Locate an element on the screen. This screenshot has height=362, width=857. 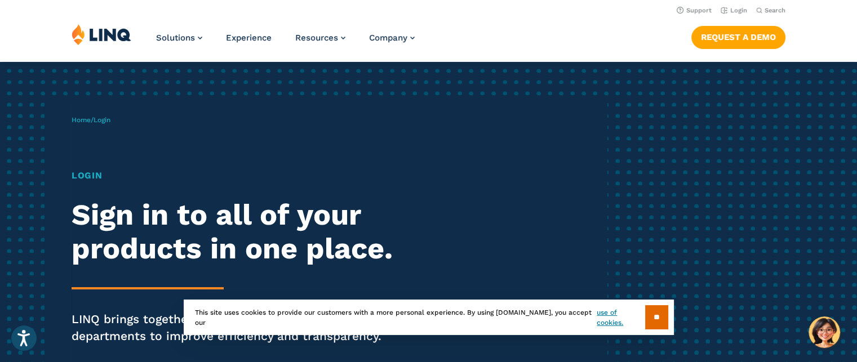
a: Request a Demo is located at coordinates (738, 37).